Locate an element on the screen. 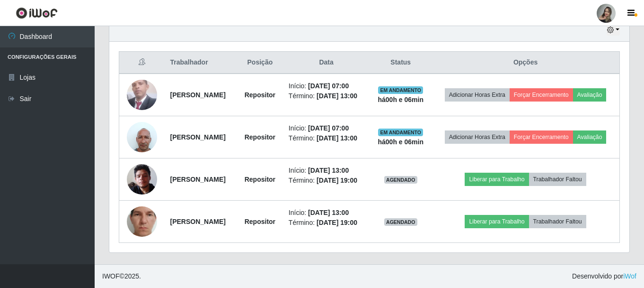 This screenshot has height=288, width=644. th: Trabalhador is located at coordinates (200, 62).